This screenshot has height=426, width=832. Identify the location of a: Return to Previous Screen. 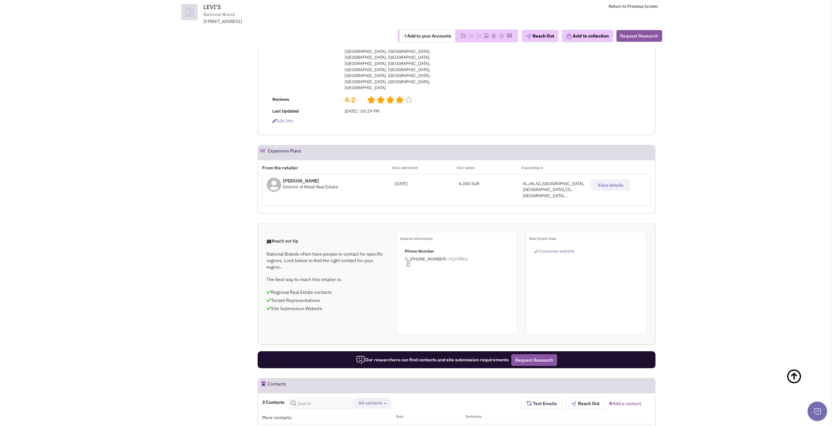
(633, 6).